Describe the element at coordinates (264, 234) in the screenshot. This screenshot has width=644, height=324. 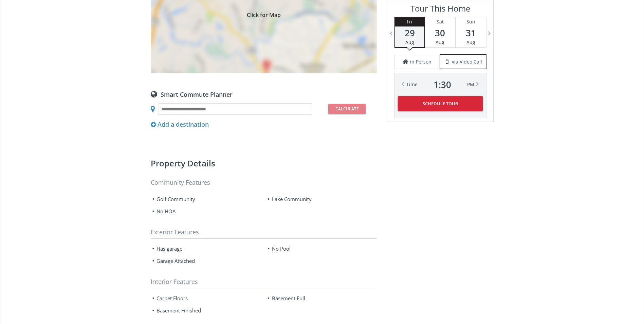
I see `h3: Exterior features` at that location.